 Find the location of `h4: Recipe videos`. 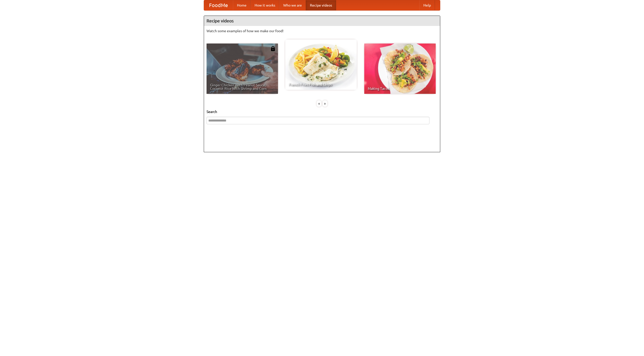

h4: Recipe videos is located at coordinates (322, 21).